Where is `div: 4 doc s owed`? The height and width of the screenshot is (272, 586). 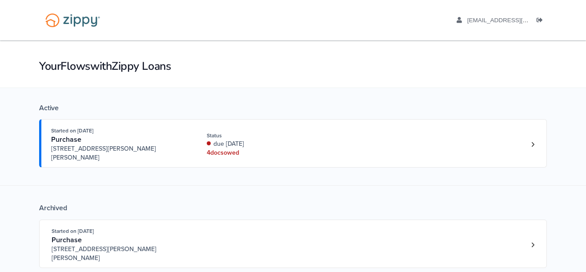
div: 4 doc s owed is located at coordinates (266, 153).